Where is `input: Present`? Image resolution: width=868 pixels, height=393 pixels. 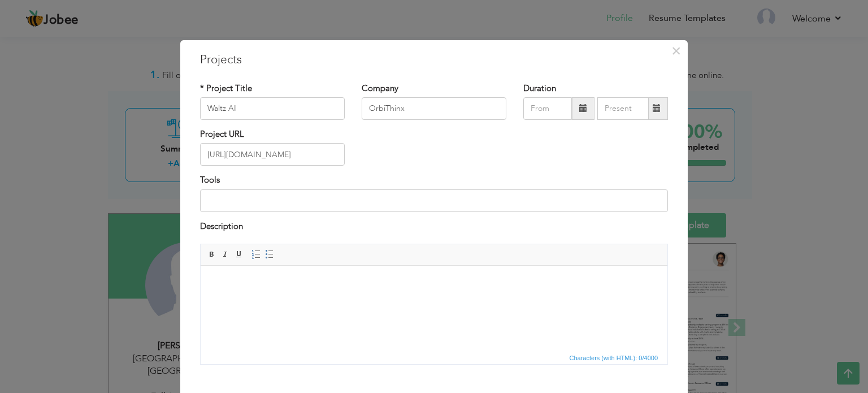
input: Present is located at coordinates (623, 109).